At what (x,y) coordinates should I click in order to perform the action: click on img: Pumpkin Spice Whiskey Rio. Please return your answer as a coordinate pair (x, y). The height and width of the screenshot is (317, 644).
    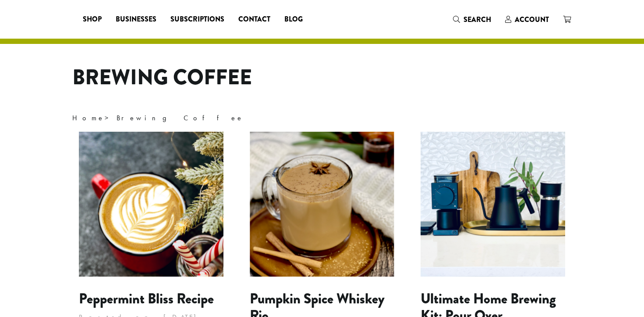
    Looking at the image, I should click on (322, 204).